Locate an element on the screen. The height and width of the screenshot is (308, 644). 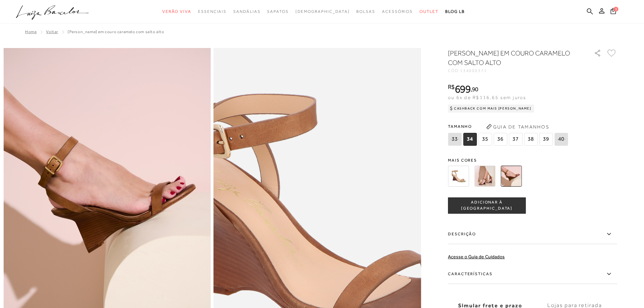
span: 35 is located at coordinates (486, 139).